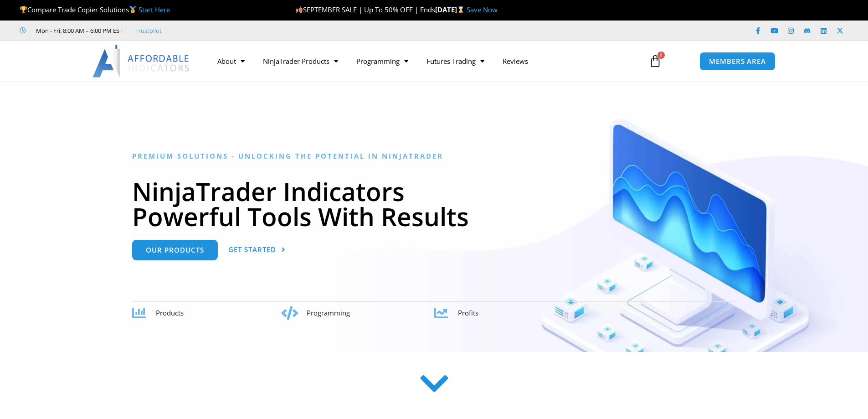  Describe the element at coordinates (434, 204) in the screenshot. I see `h1: NinjaTrader Indicators Powerful Tools With Results` at that location.